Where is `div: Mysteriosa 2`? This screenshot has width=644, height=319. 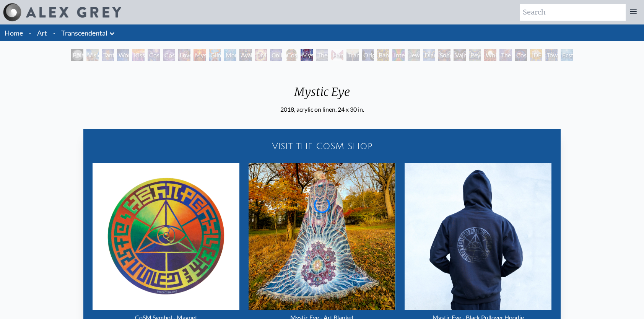 div: Mysteriosa 2 is located at coordinates (200, 55).